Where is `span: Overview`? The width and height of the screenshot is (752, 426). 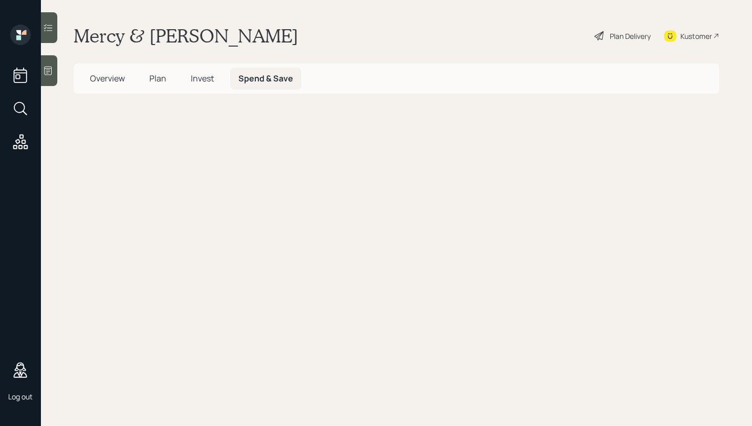
span: Overview is located at coordinates (107, 78).